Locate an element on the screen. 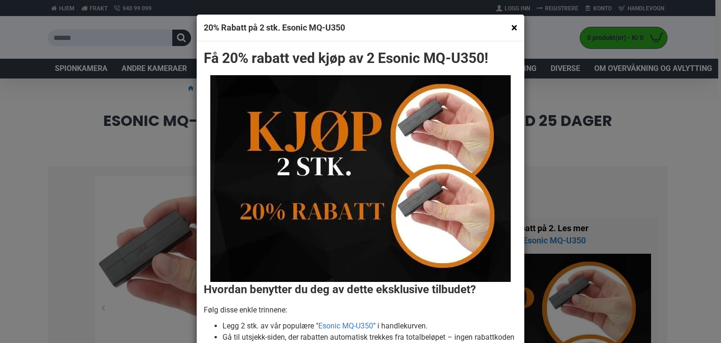 Image resolution: width=721 pixels, height=343 pixels. h2: Få 20% rabatt ved kjøp av 2 Esonic MQ-U350! is located at coordinates (360, 58).